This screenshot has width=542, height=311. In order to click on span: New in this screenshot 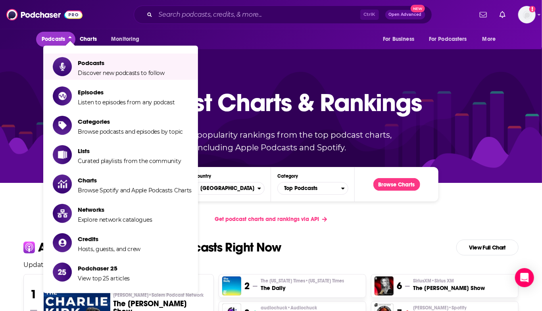, I will do `click(418, 8)`.